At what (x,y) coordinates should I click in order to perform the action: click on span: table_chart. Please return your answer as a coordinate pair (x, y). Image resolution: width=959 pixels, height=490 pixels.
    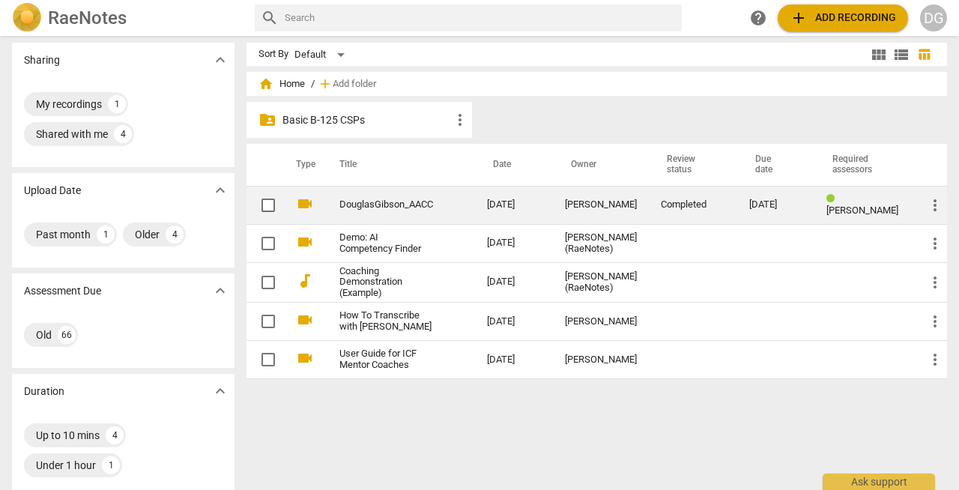
    Looking at the image, I should click on (924, 54).